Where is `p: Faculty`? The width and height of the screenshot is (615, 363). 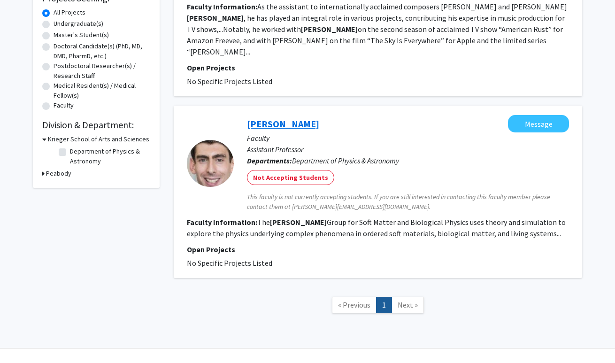 p: Faculty is located at coordinates (408, 138).